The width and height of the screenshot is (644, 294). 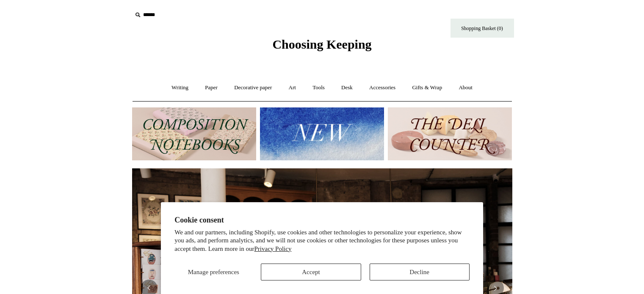 What do you see at coordinates (292, 88) in the screenshot?
I see `a: Art` at bounding box center [292, 88].